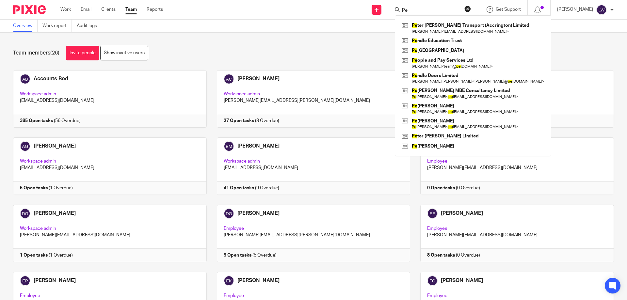  I want to click on span: Get Support, so click(508, 9).